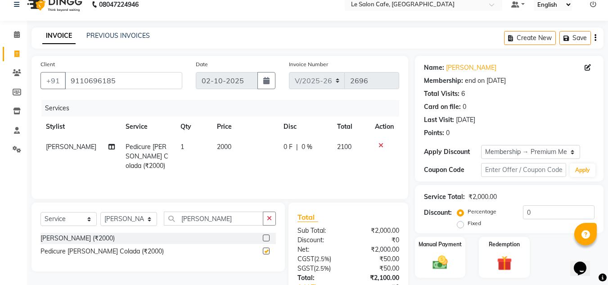  I want to click on th: Service, so click(148, 126).